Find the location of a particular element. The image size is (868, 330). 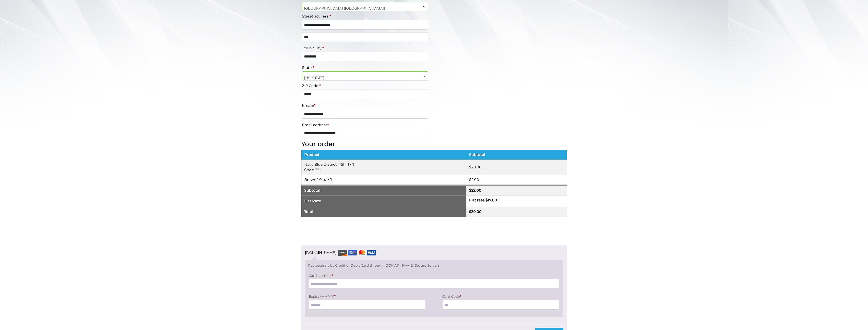

span: Country / Region is located at coordinates (365, 7).